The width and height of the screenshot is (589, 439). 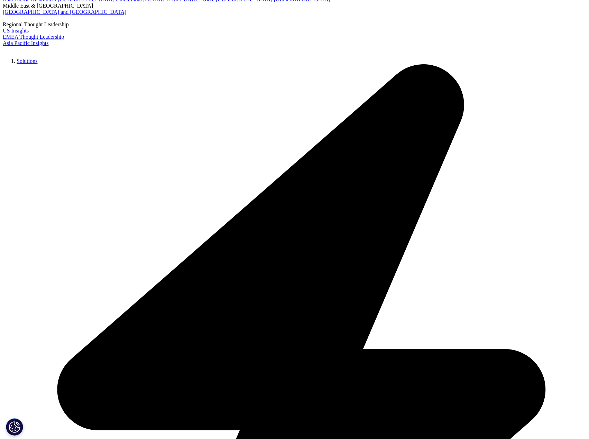 What do you see at coordinates (26, 43) in the screenshot?
I see `a: Asia Pacific Insights` at bounding box center [26, 43].